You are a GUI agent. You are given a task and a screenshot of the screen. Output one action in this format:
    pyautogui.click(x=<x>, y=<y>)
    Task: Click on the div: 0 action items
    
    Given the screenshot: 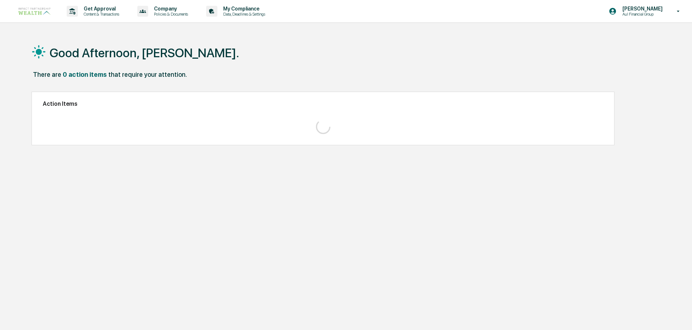 What is the action you would take?
    pyautogui.click(x=85, y=74)
    